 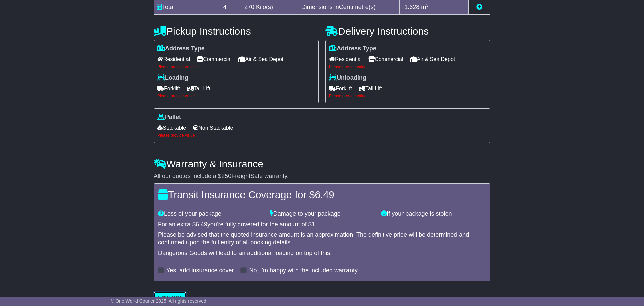 What do you see at coordinates (408, 31) in the screenshot?
I see `h4: Delivery Instructions` at bounding box center [408, 31].